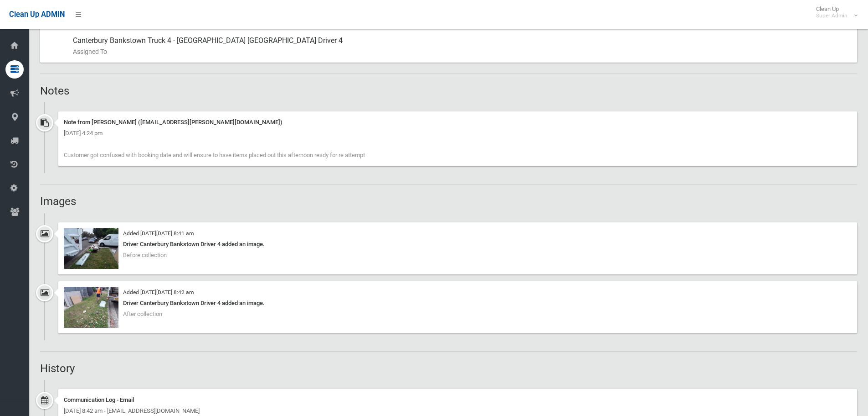 The width and height of the screenshot is (868, 416). Describe the element at coordinates (91, 248) in the screenshot. I see `img: 2025-10-1608.41.027487287233365319263.jpg` at that location.